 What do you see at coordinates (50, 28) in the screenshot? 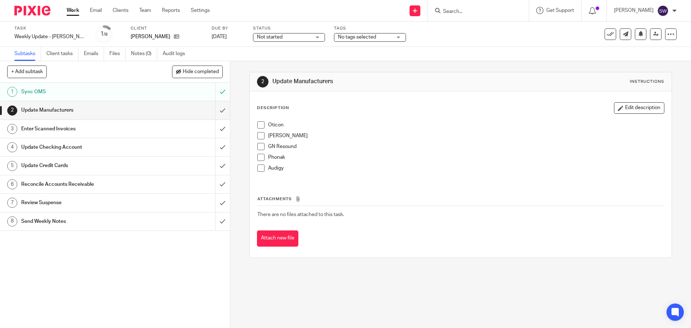
I see `label: Task` at bounding box center [50, 28].